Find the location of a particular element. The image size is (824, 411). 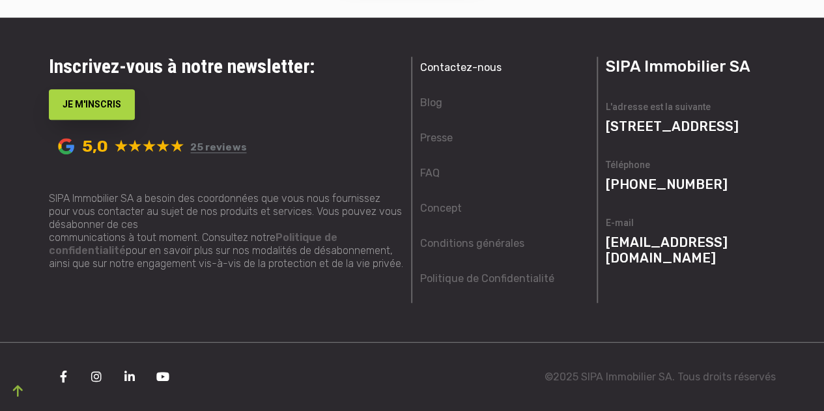

p: communications à tout moment. Consultez notre pour en savoir plus sur nos modalités de désabonnem... is located at coordinates (226, 251).